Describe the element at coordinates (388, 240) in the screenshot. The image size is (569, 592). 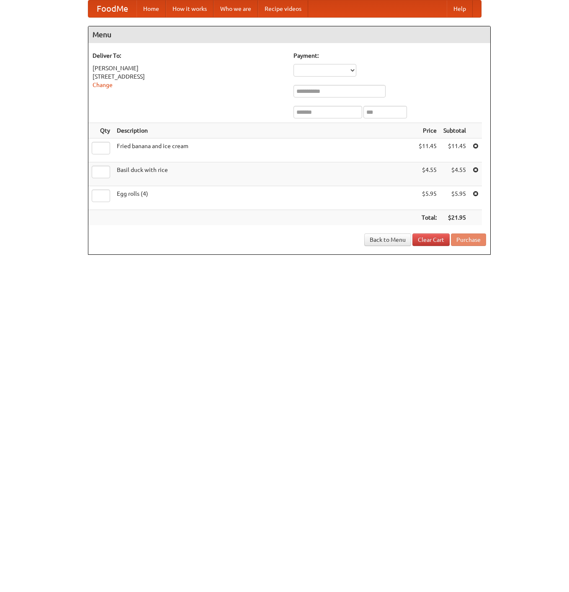
I see `a: Back to Menu` at that location.